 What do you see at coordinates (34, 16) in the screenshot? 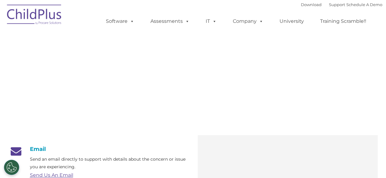
I see `img: ChildPlus by Procare Solutions` at bounding box center [34, 16].